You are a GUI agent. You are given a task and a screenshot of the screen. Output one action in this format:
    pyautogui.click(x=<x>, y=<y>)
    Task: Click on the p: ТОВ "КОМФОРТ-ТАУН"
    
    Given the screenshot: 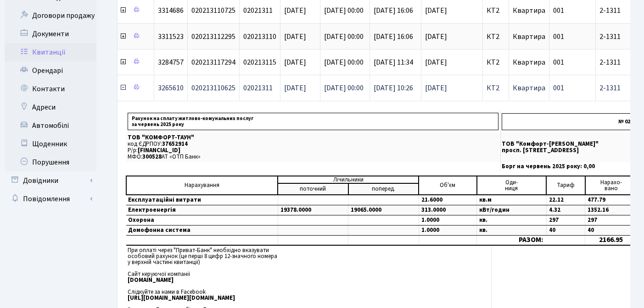 What is the action you would take?
    pyautogui.click(x=313, y=137)
    